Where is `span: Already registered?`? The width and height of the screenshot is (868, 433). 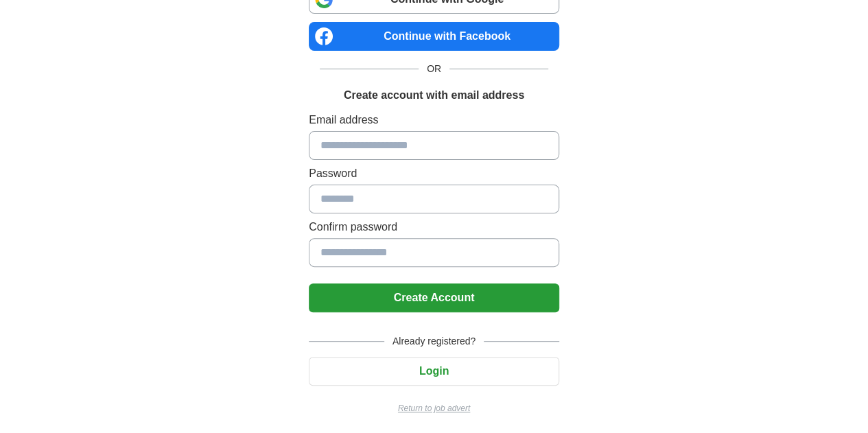 span: Already registered? is located at coordinates (433, 341).